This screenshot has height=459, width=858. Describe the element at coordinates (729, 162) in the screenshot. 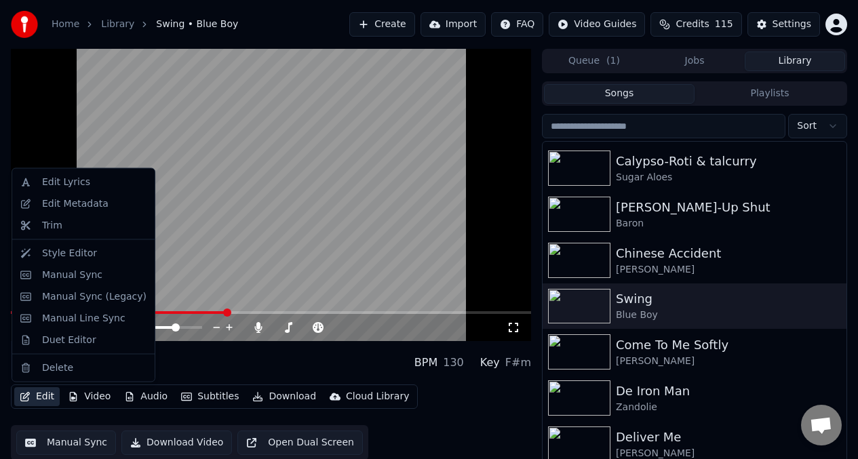

I see `div: Calypso-Roti & talcurry` at that location.